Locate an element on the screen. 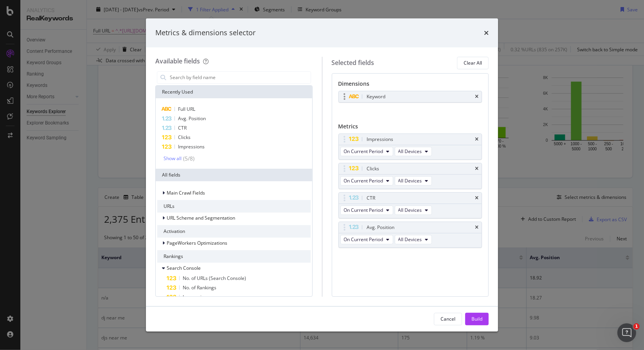 This screenshot has width=644, height=350. button: Cancel is located at coordinates (448, 319).